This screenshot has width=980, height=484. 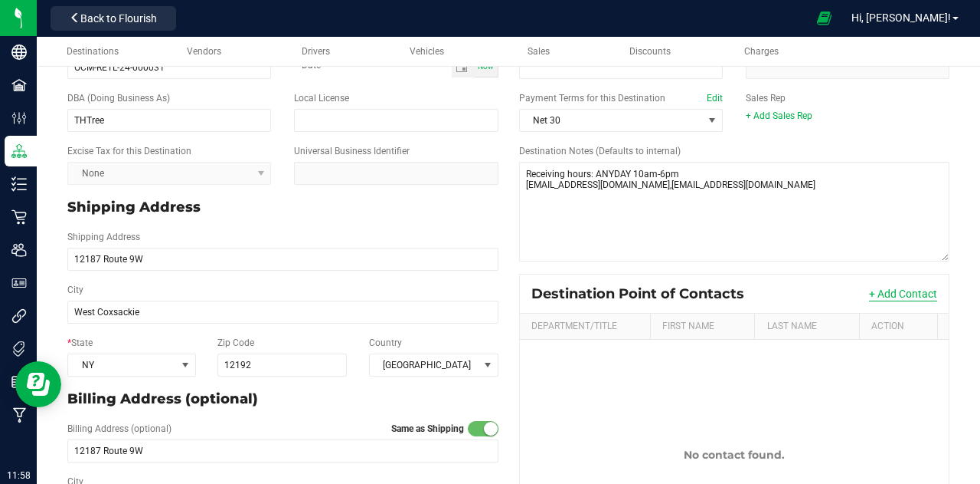 What do you see at coordinates (75, 289) in the screenshot?
I see `label: City` at bounding box center [75, 289].